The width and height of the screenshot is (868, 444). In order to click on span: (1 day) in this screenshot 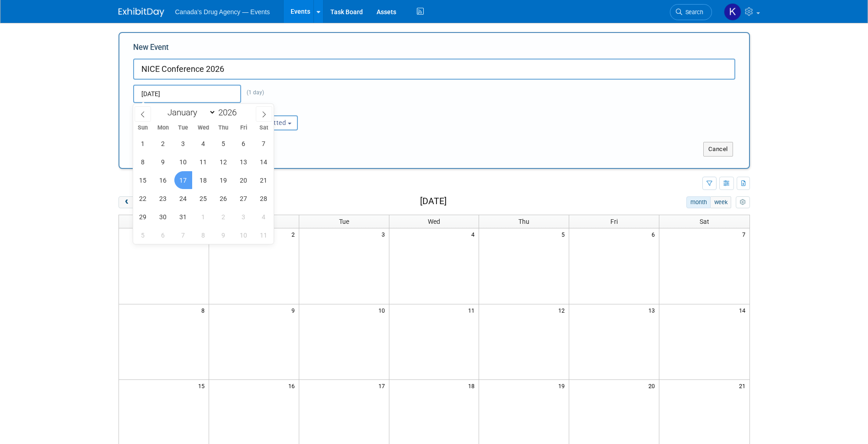, I will do `click(252, 93)`.